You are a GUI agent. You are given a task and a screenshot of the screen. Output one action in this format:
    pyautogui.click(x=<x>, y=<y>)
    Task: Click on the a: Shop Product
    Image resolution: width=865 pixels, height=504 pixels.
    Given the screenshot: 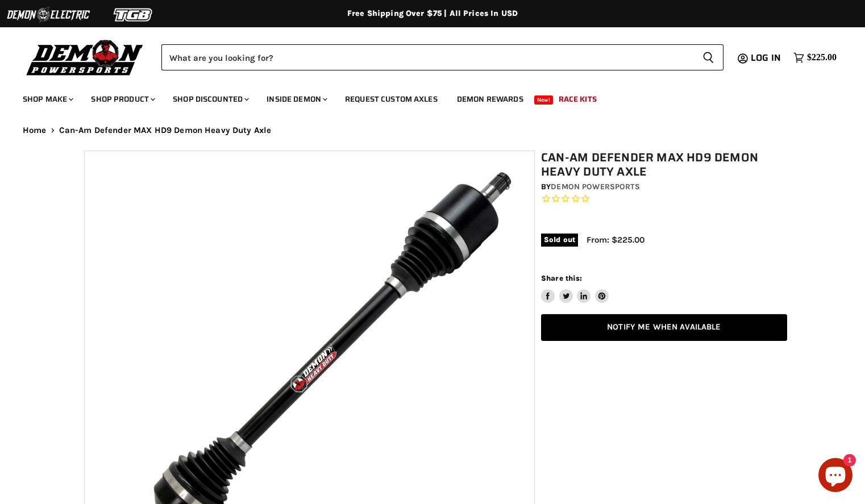 What is the action you would take?
    pyautogui.click(x=123, y=99)
    